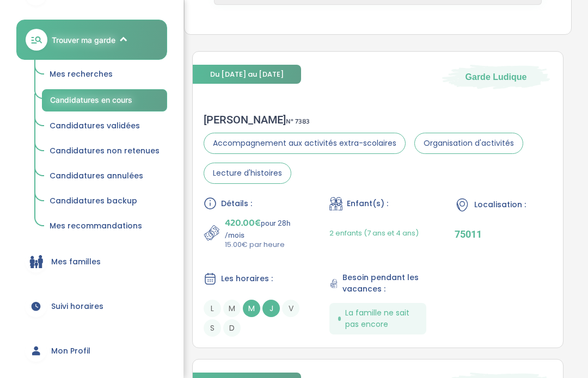  I want to click on span: Candidatures validées, so click(95, 125).